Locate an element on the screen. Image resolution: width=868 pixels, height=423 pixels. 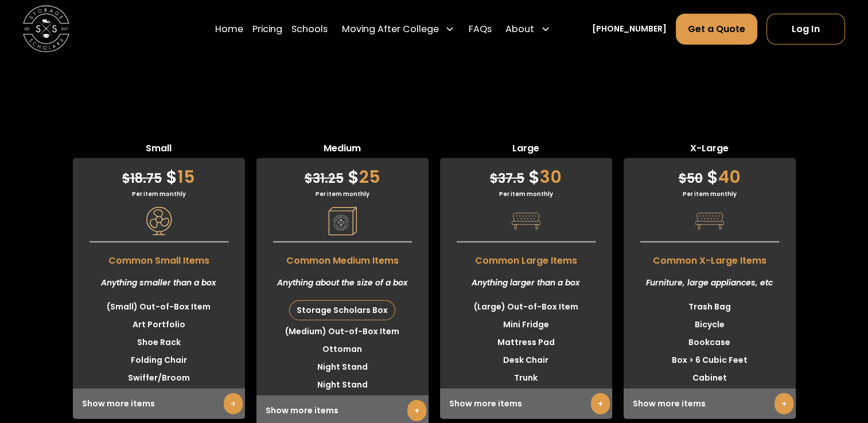
div: 40 is located at coordinates (710, 173).